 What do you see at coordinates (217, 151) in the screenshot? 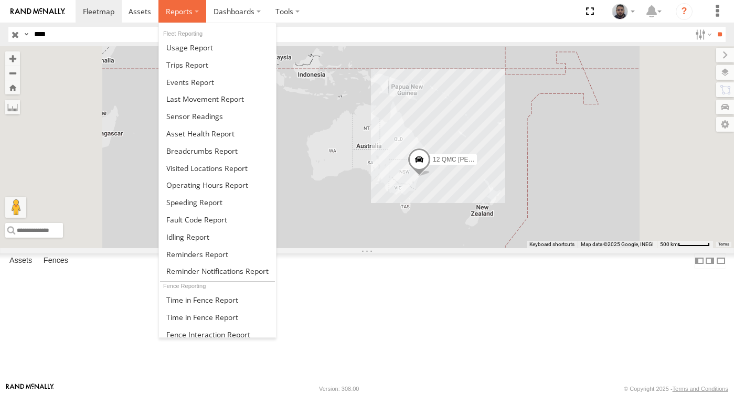
I see `a: Breadcrumbs Report` at bounding box center [217, 151].